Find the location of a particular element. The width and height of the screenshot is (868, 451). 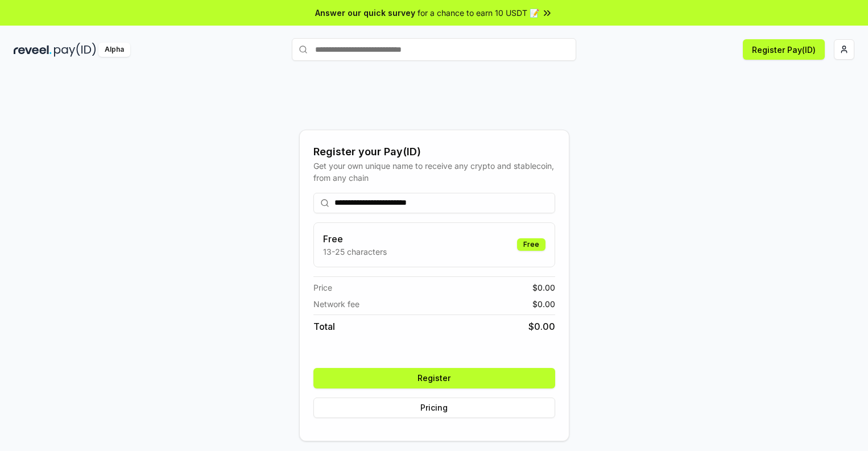

div: Free is located at coordinates (531, 245).